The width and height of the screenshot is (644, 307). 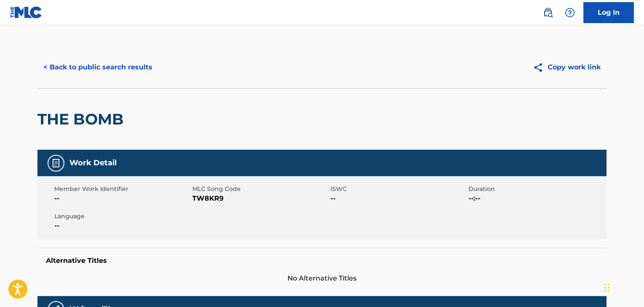 What do you see at coordinates (260, 199) in the screenshot?
I see `span: TW8KR9` at bounding box center [260, 199].